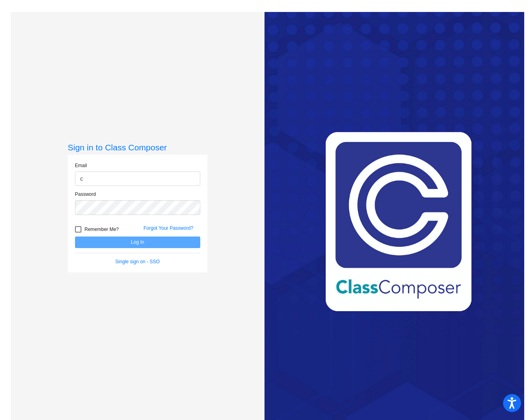 This screenshot has width=529, height=420. What do you see at coordinates (81, 165) in the screenshot?
I see `label: Email` at bounding box center [81, 165].